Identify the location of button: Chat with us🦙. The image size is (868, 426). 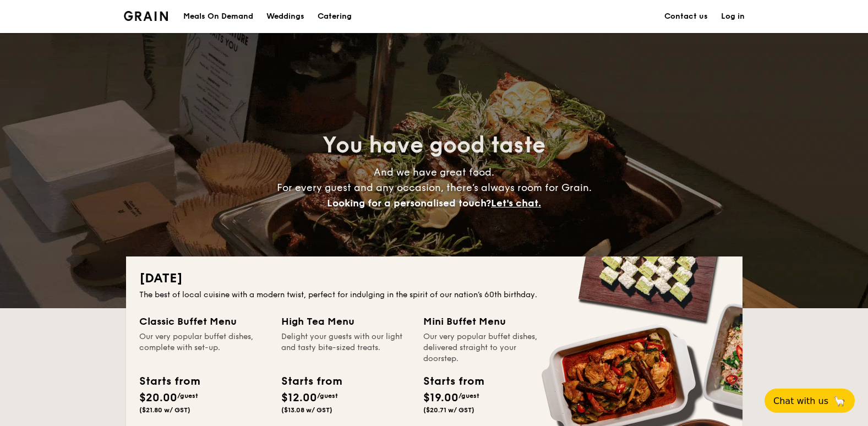
(810, 401).